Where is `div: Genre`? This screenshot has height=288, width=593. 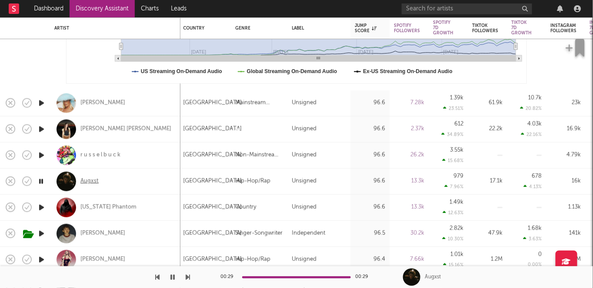 div: Genre is located at coordinates (257, 28).